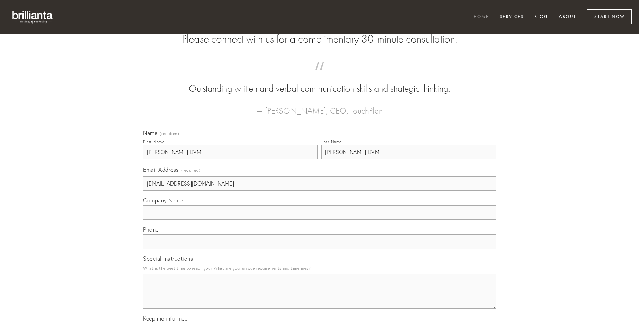  I want to click on p: What is the best time to reach you? What are your unique requirements and timelines?, so click(319, 268).